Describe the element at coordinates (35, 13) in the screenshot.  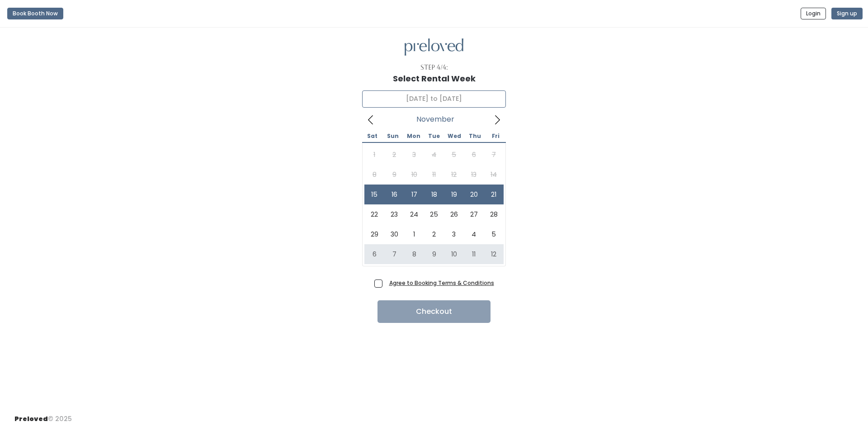
I see `a: Book Booth Now` at that location.